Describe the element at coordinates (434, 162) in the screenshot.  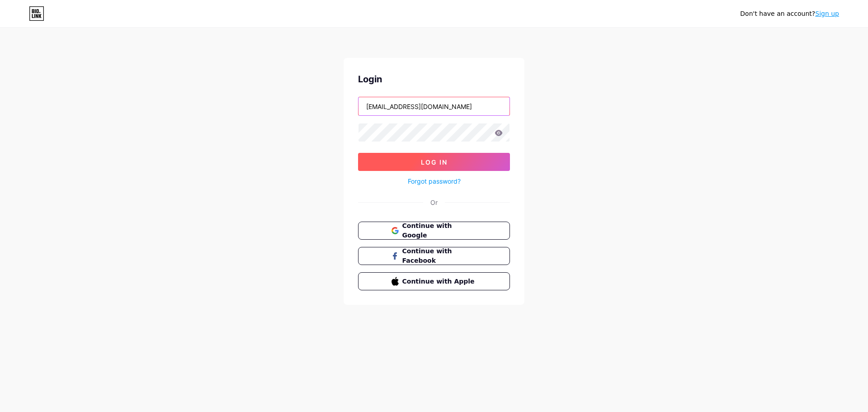
I see `span: Log In` at that location.